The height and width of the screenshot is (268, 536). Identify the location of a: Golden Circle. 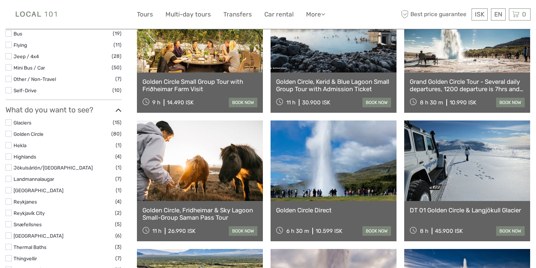
(29, 134).